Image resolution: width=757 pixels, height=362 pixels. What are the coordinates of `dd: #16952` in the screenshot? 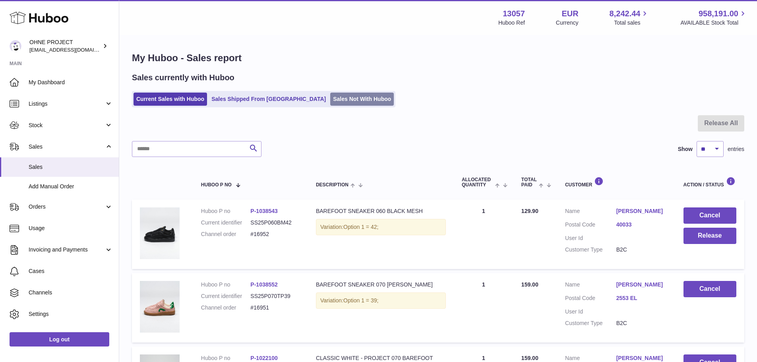 It's located at (275, 234).